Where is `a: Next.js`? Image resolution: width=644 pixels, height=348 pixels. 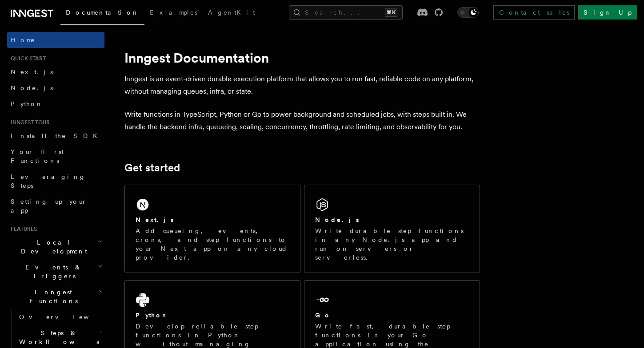
a: Next.js is located at coordinates (56, 72).